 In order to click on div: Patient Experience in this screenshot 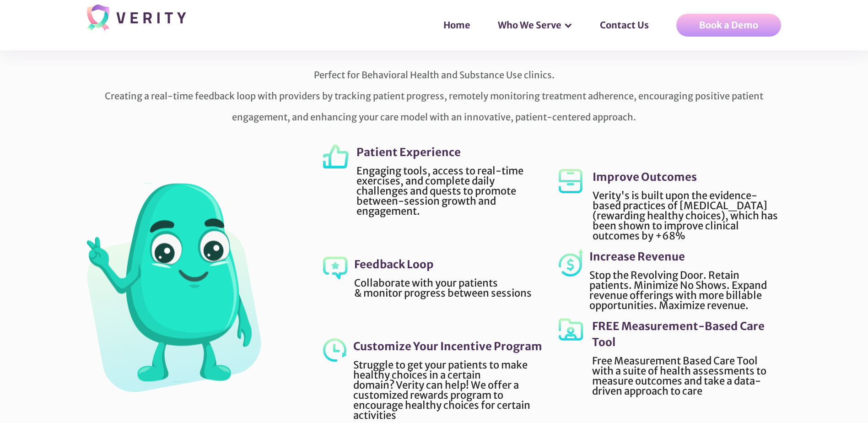, I will do `click(409, 152)`.